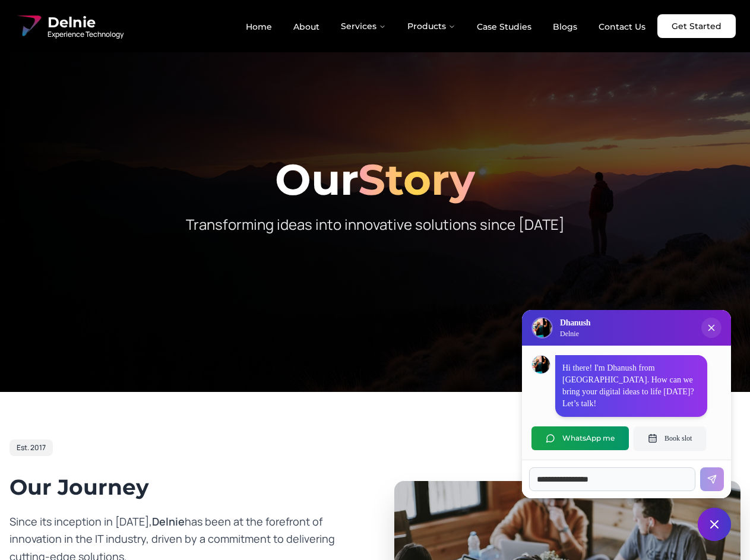 The image size is (750, 560). What do you see at coordinates (259, 27) in the screenshot?
I see `a: Home` at bounding box center [259, 27].